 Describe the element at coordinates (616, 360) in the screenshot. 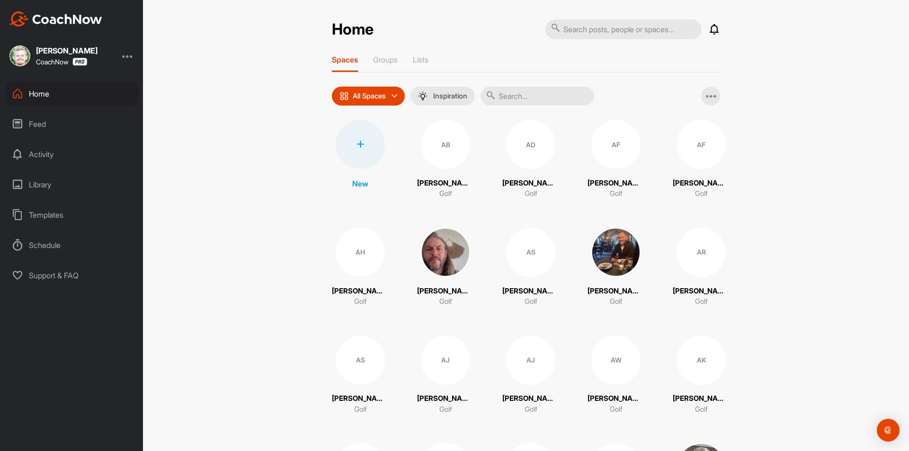

I see `div: AW` at that location.